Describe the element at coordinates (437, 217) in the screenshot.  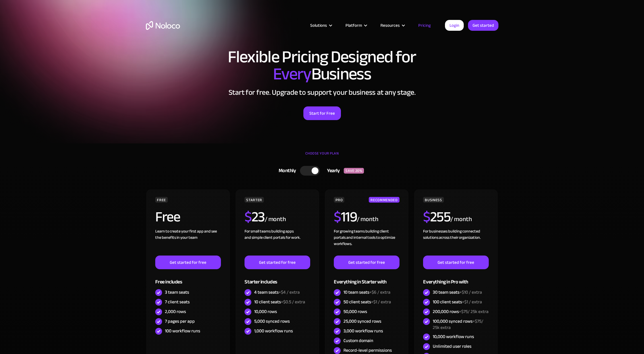
I see `h2: 255` at that location.